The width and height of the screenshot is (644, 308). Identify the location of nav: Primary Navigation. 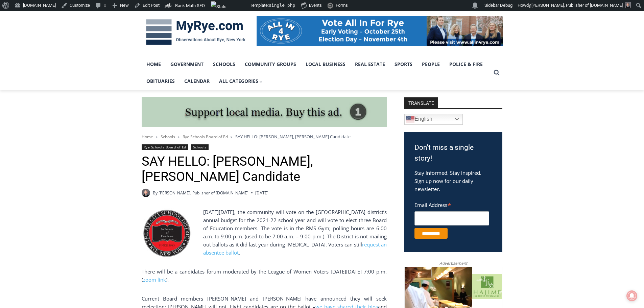
(316, 73).